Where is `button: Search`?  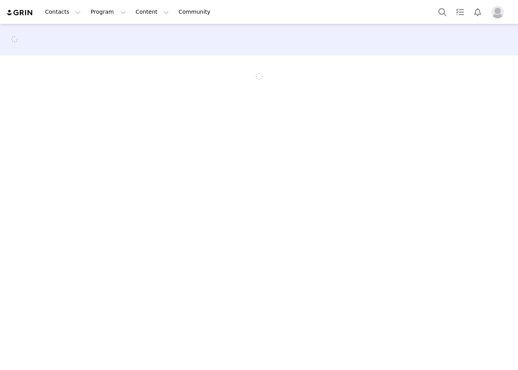 button: Search is located at coordinates (442, 12).